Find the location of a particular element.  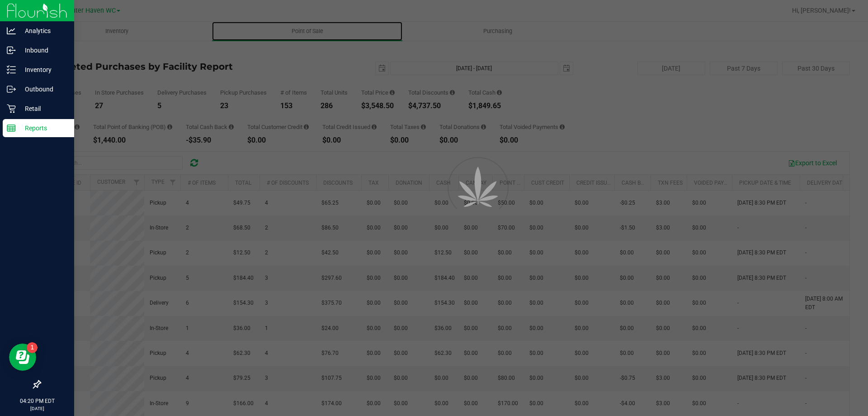

inline-svg: Reports is located at coordinates (11, 128).